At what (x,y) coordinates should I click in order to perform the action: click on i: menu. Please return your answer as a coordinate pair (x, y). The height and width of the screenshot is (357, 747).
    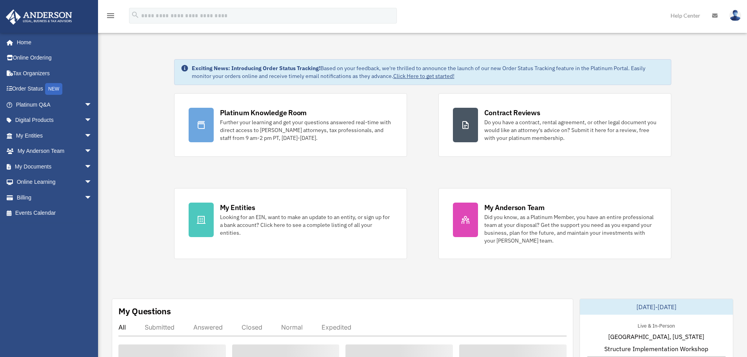
    Looking at the image, I should click on (111, 16).